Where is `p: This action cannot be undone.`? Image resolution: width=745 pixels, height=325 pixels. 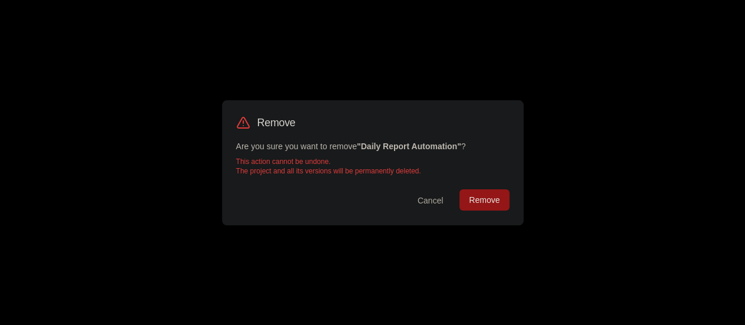
p: This action cannot be undone. is located at coordinates (373, 161).